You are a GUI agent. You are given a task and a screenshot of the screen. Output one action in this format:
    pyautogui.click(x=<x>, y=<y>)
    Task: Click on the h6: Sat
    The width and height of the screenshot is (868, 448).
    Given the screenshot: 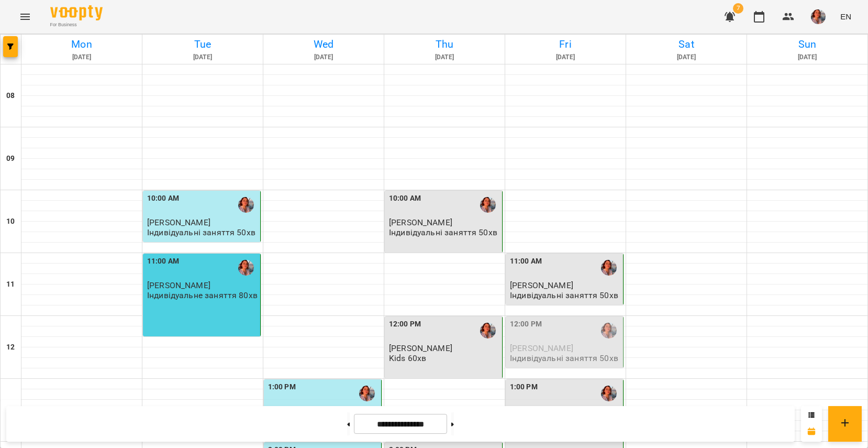 What is the action you would take?
    pyautogui.click(x=686, y=44)
    